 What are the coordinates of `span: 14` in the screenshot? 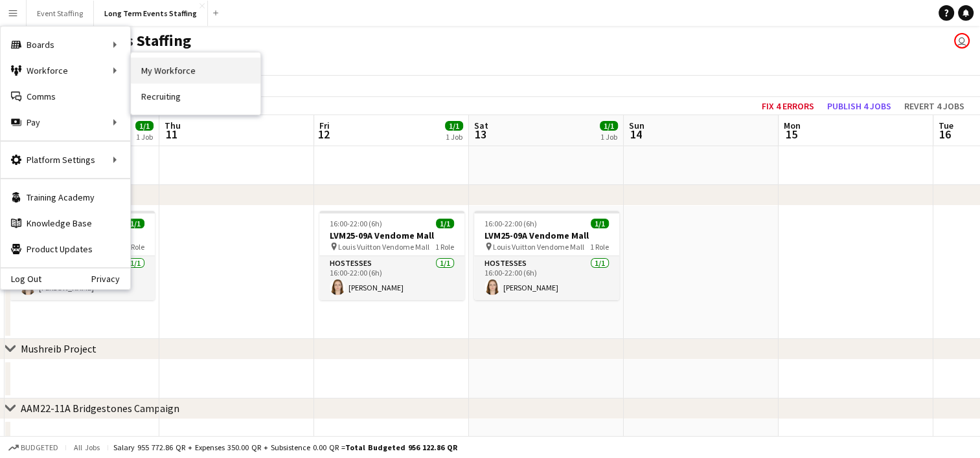 It's located at (635, 134).